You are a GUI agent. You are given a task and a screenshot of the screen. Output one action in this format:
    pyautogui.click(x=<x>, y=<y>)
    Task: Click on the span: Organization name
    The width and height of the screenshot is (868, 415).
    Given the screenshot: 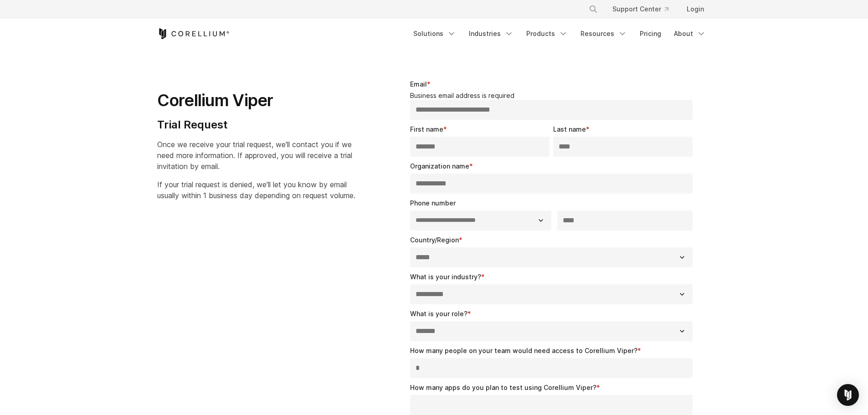 What is the action you would take?
    pyautogui.click(x=440, y=166)
    